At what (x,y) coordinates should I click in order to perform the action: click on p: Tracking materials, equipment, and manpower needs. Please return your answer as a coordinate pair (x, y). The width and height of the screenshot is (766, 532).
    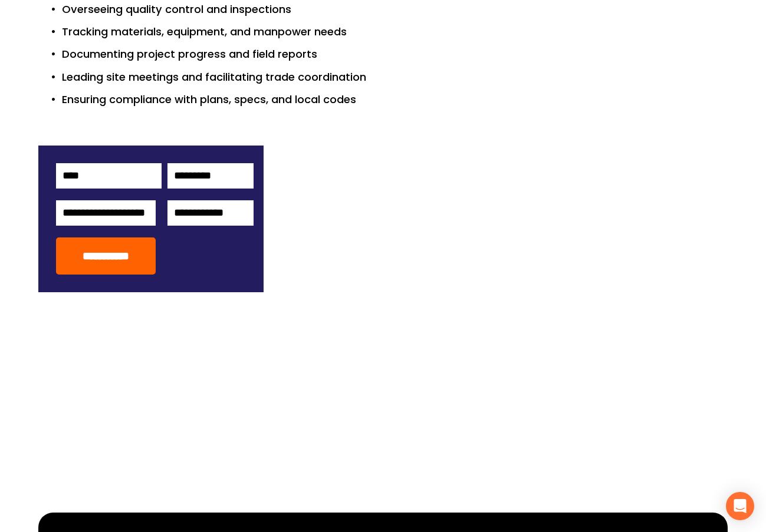
    Looking at the image, I should click on (395, 31).